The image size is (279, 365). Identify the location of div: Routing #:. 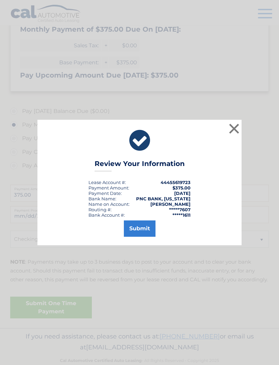
(100, 210).